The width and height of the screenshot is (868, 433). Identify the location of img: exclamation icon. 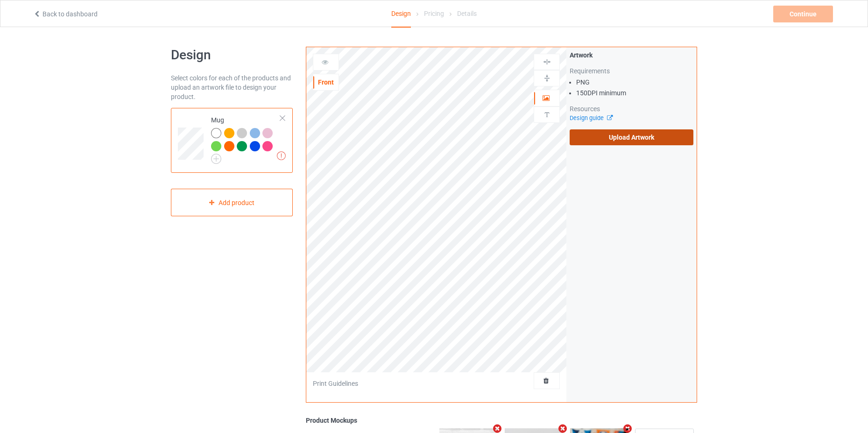
(281, 156).